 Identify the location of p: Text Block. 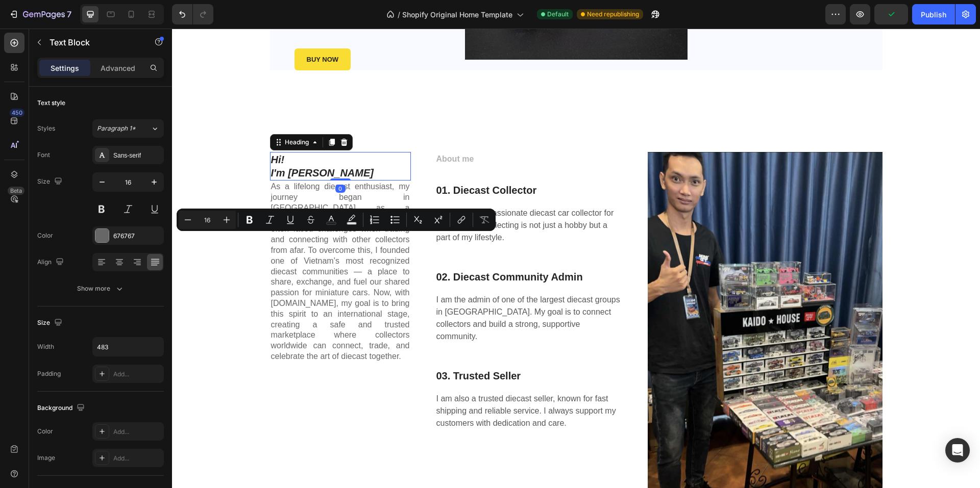
(93, 43).